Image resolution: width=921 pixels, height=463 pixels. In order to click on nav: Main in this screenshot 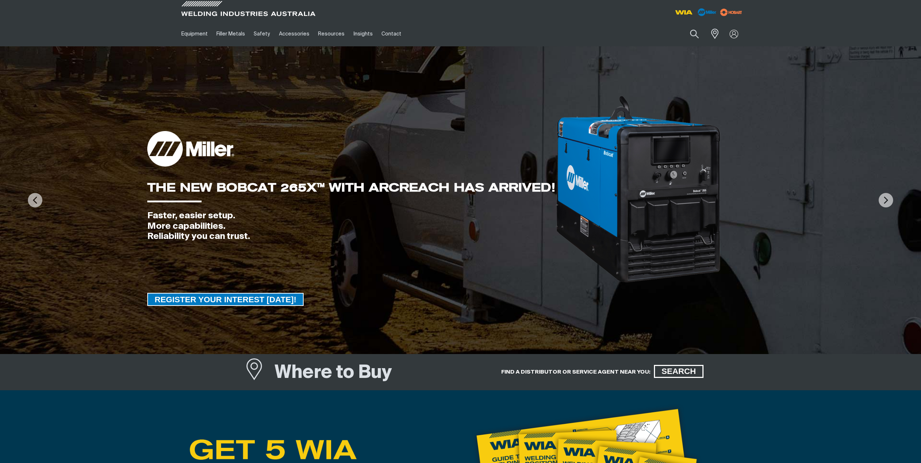, I will do `click(390, 34)`.